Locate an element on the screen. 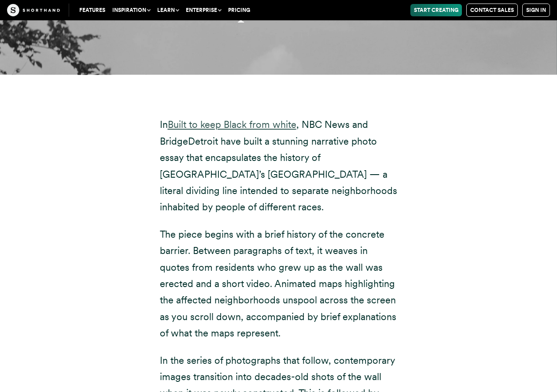 The width and height of the screenshot is (557, 392). button: Learn is located at coordinates (168, 10).